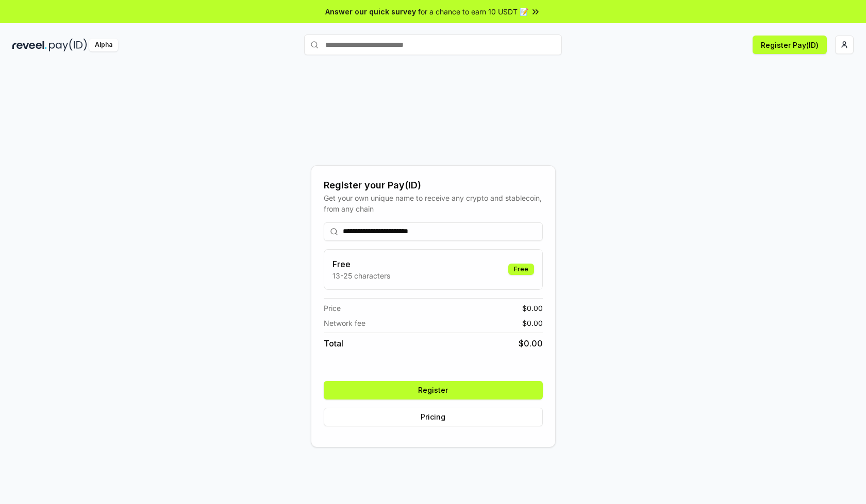 The width and height of the screenshot is (866, 504). What do you see at coordinates (362, 275) in the screenshot?
I see `p: 13-25 characters` at bounding box center [362, 275].